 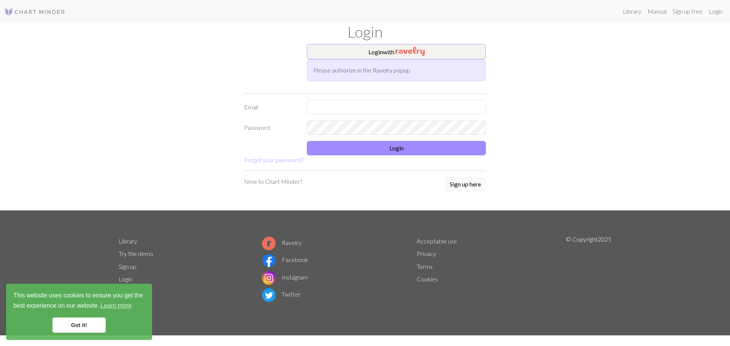 What do you see at coordinates (285, 277) in the screenshot?
I see `a: Instagram` at bounding box center [285, 277].